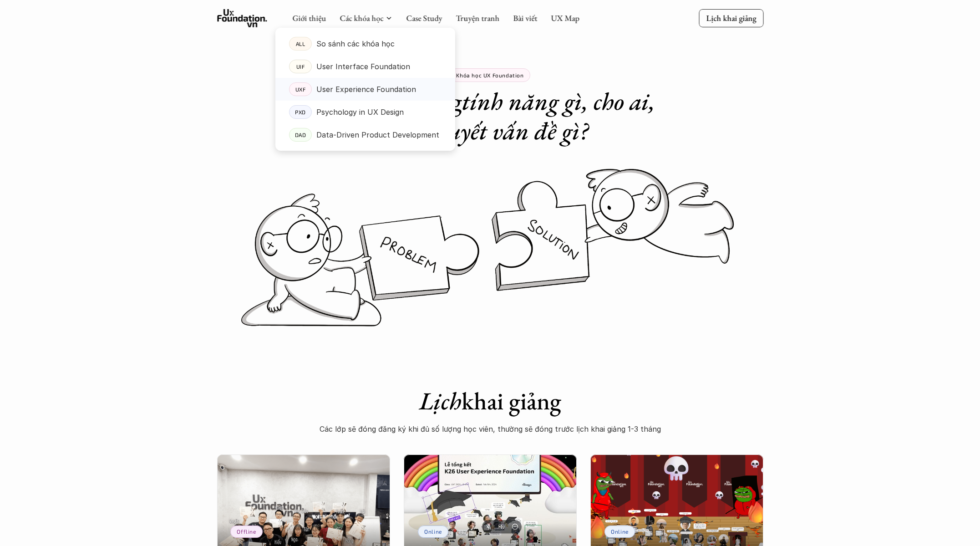 The width and height of the screenshot is (980, 546). Describe the element at coordinates (300, 66) in the screenshot. I see `p: UIF` at that location.